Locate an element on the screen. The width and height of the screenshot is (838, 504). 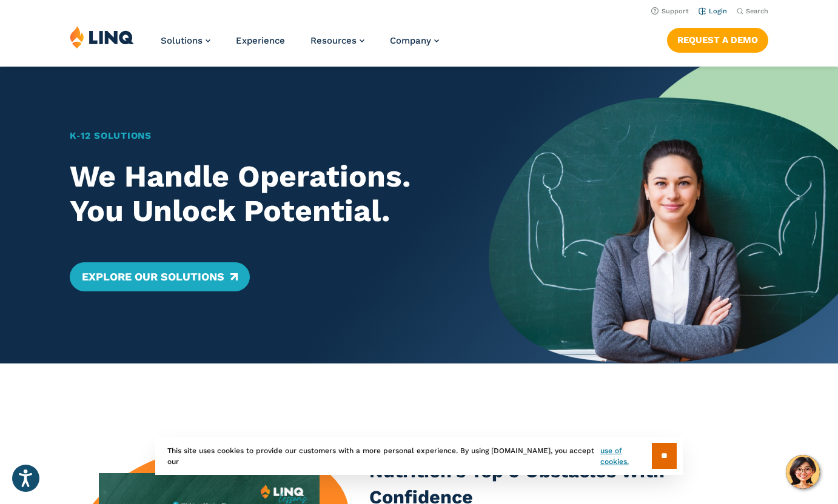
img: Home Banner is located at coordinates (663, 215).